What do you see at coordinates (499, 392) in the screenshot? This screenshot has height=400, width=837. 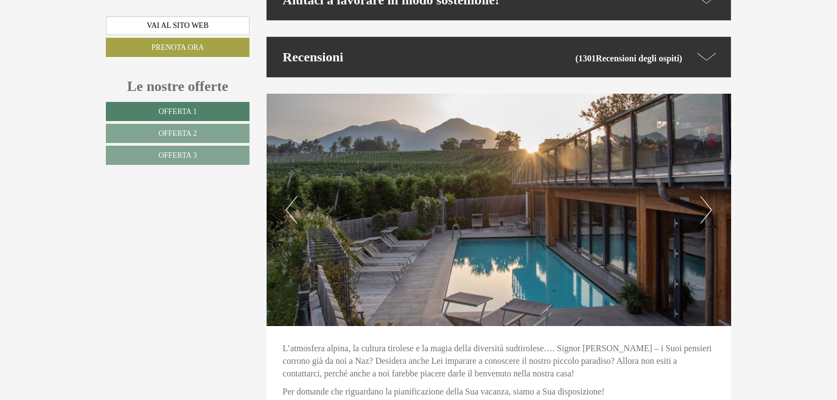 I see `p: Per domande che riguardano la pianificazione della Sua vacanza, siamo a Sua disposizione!` at bounding box center [499, 392].